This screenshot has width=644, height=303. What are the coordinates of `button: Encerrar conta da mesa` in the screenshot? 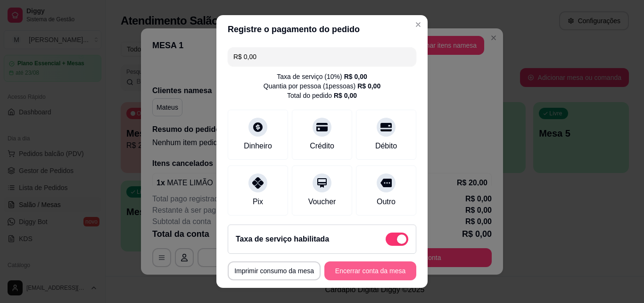 It's located at (371, 271).